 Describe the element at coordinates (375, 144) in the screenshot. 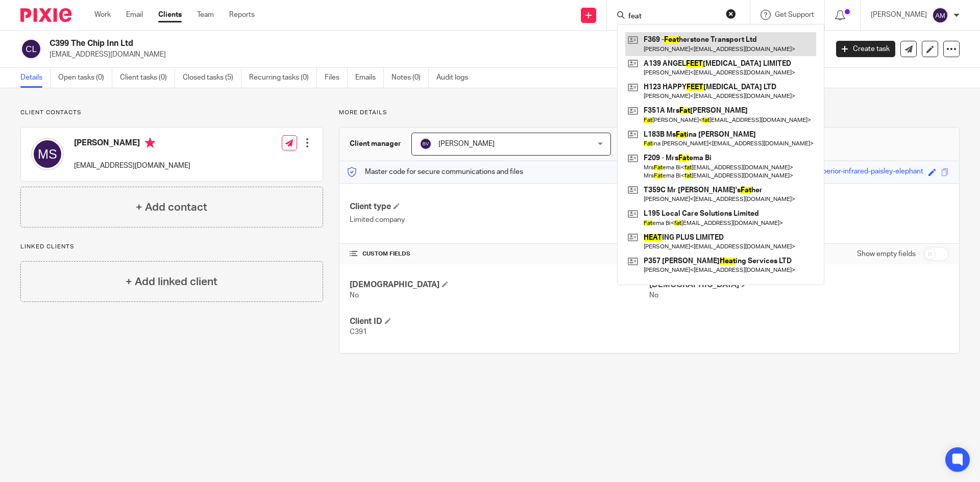

I see `h3: Client manager` at that location.